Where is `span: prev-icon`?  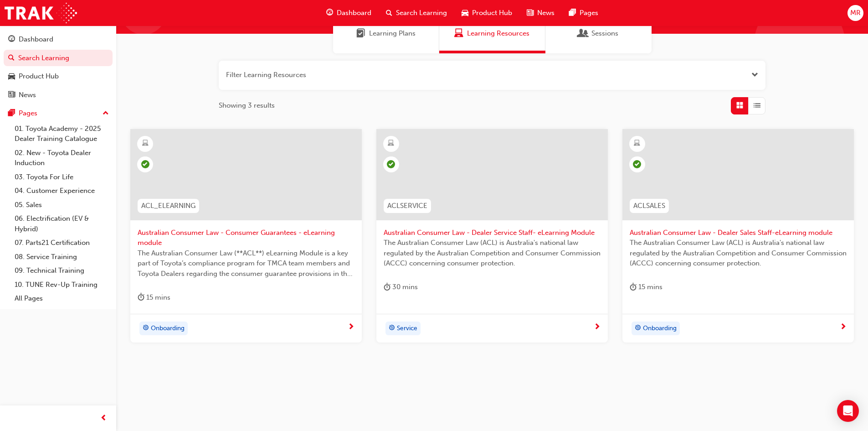 span: prev-icon is located at coordinates (103, 418).